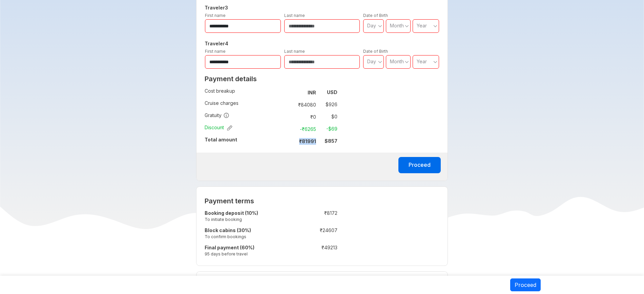 Image resolution: width=644 pixels, height=294 pixels. What do you see at coordinates (332, 92) in the screenshot?
I see `strong: USD` at bounding box center [332, 92].